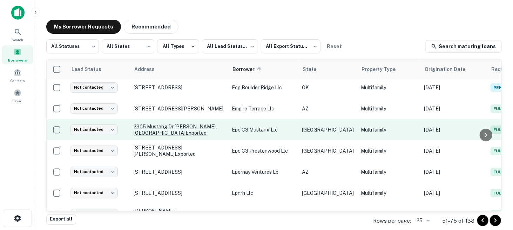 Image resolution: width=513 pixels, height=230 pixels. Describe the element at coordinates (264, 87) in the screenshot. I see `p: ecp boulder ridge llc` at that location.